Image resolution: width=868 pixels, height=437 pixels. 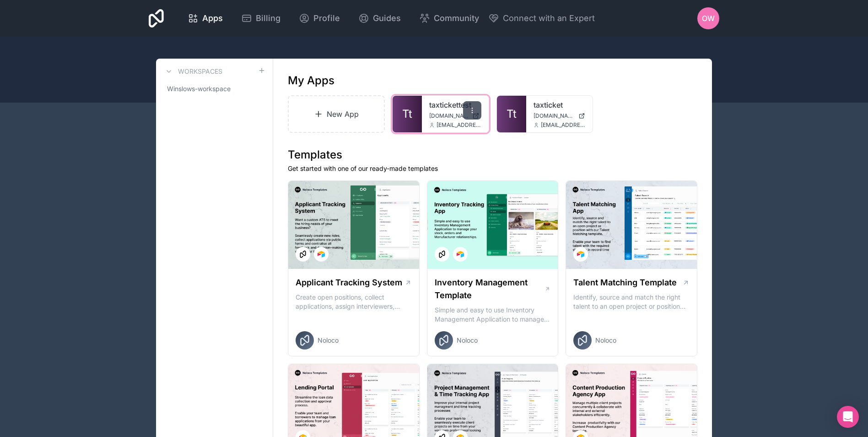 What do you see at coordinates (348, 282) in the screenshot?
I see `h1: Applicant Tracking System` at bounding box center [348, 282].